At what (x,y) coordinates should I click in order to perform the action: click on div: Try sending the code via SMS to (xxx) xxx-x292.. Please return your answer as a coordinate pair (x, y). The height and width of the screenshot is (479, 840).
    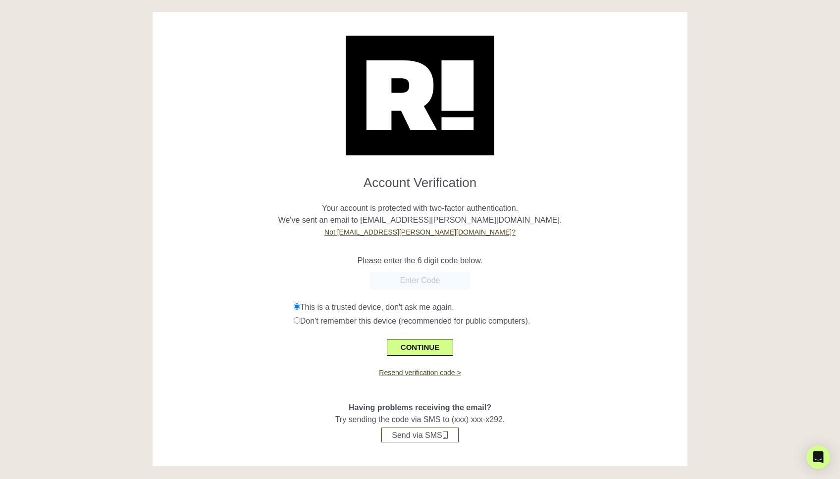
    Looking at the image, I should click on (420, 411).